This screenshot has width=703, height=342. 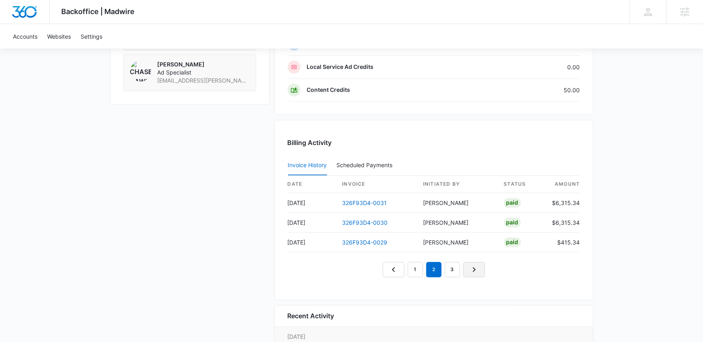 I want to click on h3: Billing Activity, so click(x=434, y=143).